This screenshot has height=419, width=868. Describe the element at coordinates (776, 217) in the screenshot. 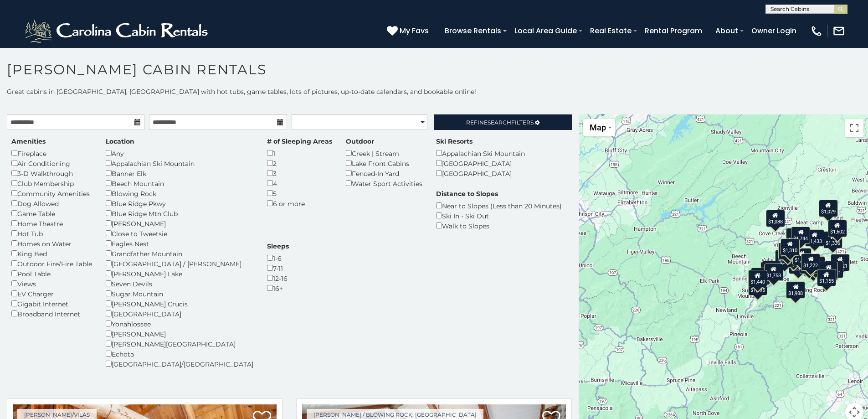

I see `div: $1,088` at that location.